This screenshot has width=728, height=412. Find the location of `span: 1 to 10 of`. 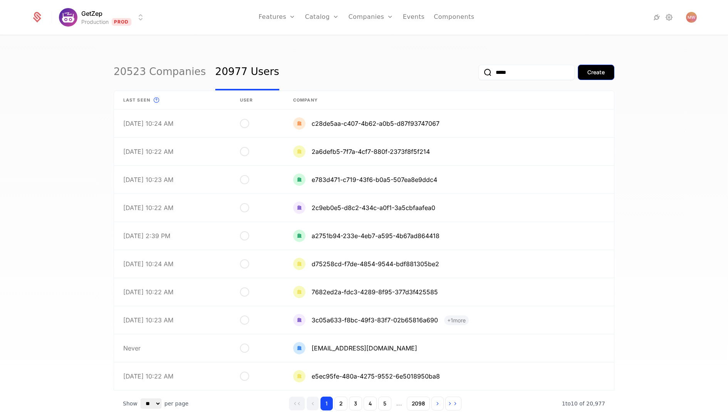

span: 1 to 10 of is located at coordinates (574, 404).